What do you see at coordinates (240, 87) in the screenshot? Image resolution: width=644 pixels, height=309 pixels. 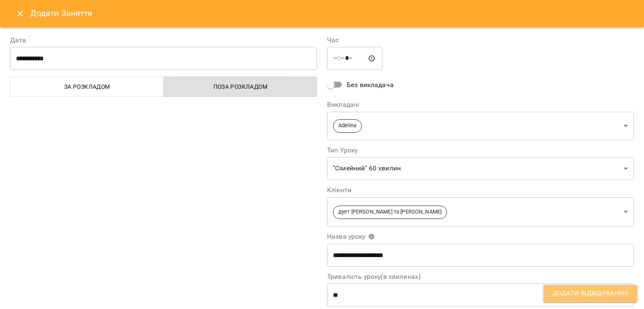 I see `button: Поза розкладом` at bounding box center [240, 87].